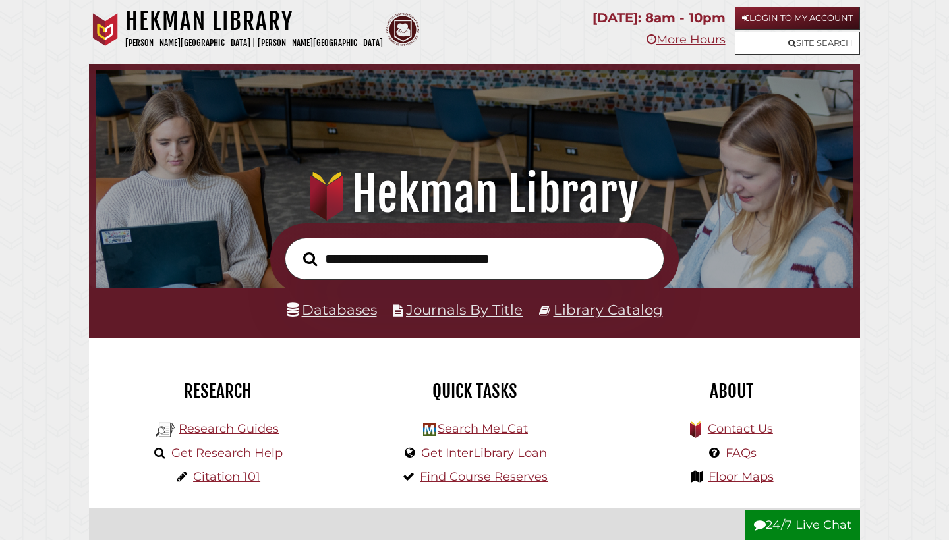  Describe the element at coordinates (310, 258) in the screenshot. I see `i: Search` at that location.